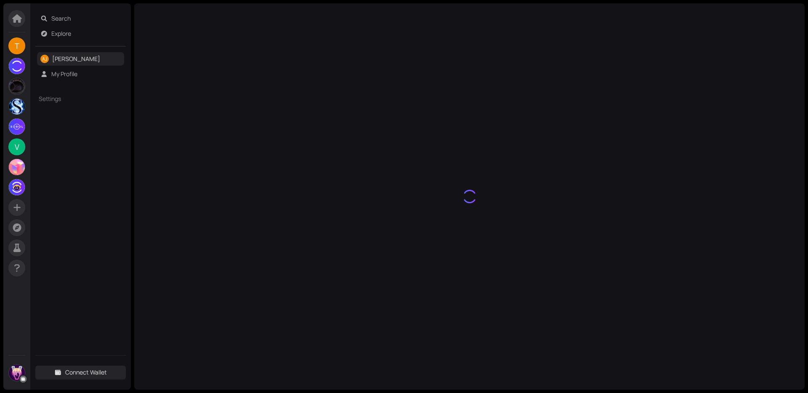 The width and height of the screenshot is (808, 393). What do you see at coordinates (17, 127) in the screenshot?
I see `img: T8Xj_ByQ5B.jpeg` at bounding box center [17, 127].